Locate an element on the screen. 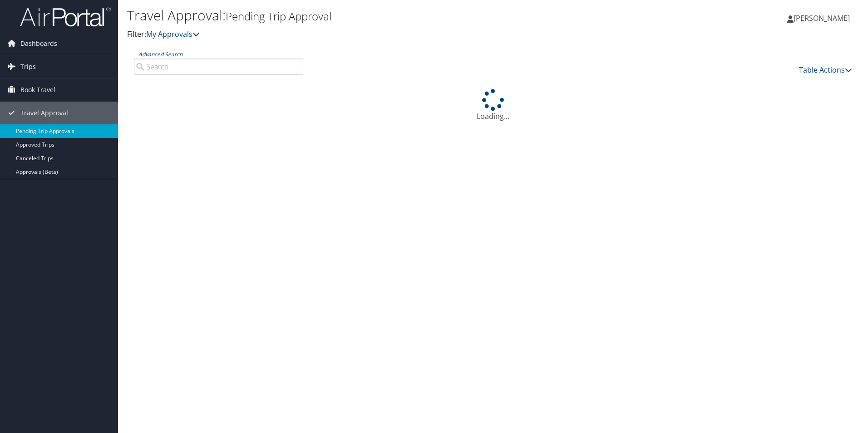 The height and width of the screenshot is (433, 868). span: Book Travel is located at coordinates (38, 90).